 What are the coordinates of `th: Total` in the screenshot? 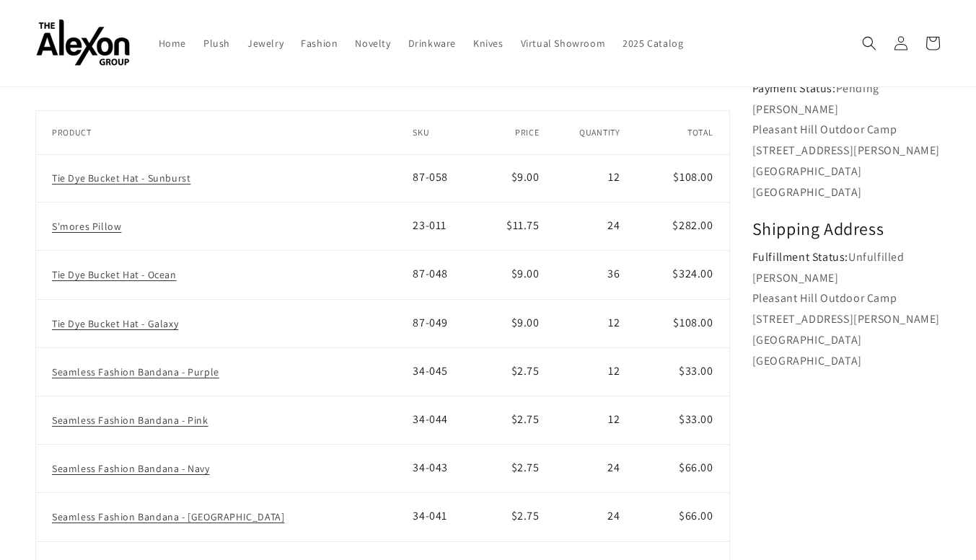 It's located at (682, 133).